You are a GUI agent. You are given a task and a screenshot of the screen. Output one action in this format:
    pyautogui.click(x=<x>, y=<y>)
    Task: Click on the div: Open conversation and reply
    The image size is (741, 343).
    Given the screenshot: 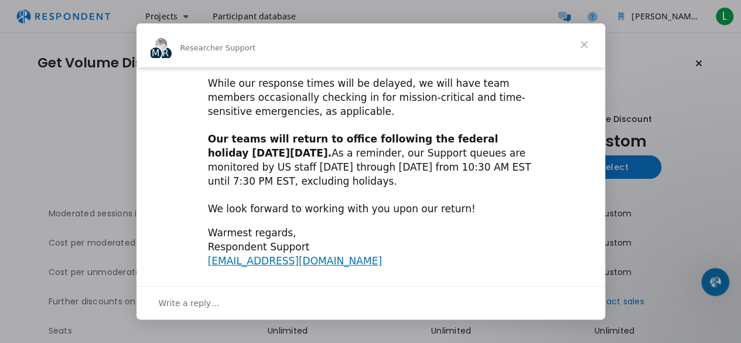 What is the action you would take?
    pyautogui.click(x=371, y=302)
    